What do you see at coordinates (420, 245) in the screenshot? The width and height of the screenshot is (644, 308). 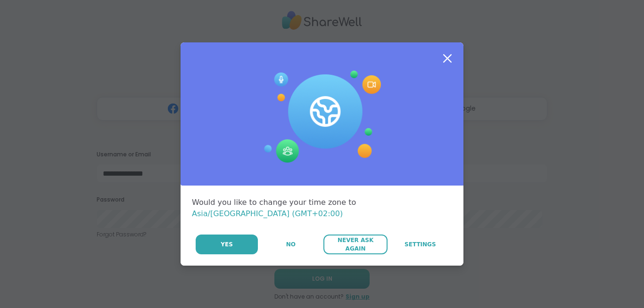 I see `a: Settings` at bounding box center [420, 245].